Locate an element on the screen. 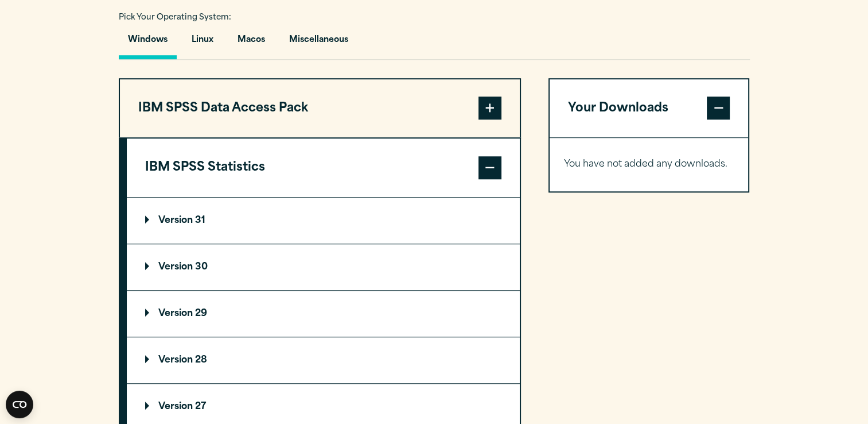  summary: Version 30 is located at coordinates (323, 267).